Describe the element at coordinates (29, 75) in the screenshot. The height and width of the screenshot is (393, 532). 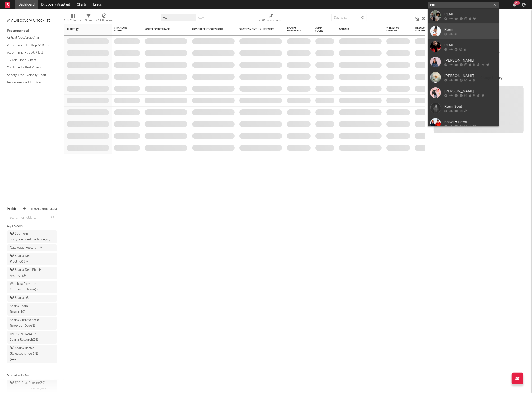
I see `a: Spotify Track Velocity Chart` at that location.